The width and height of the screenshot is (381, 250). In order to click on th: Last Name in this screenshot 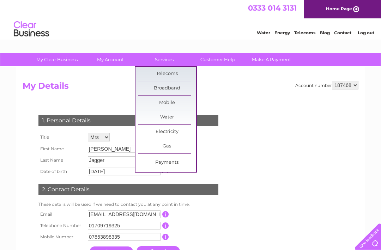, I will do `click(61, 160)`.